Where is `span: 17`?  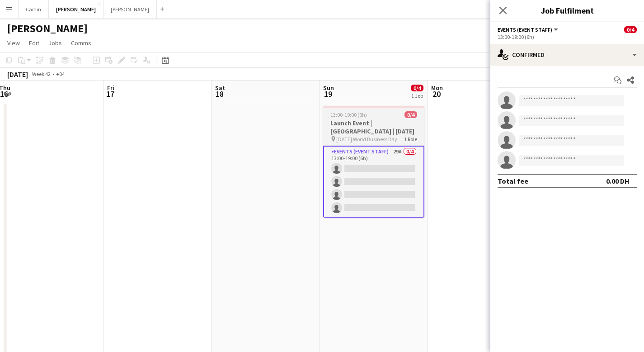 span: 17 is located at coordinates (110, 93).